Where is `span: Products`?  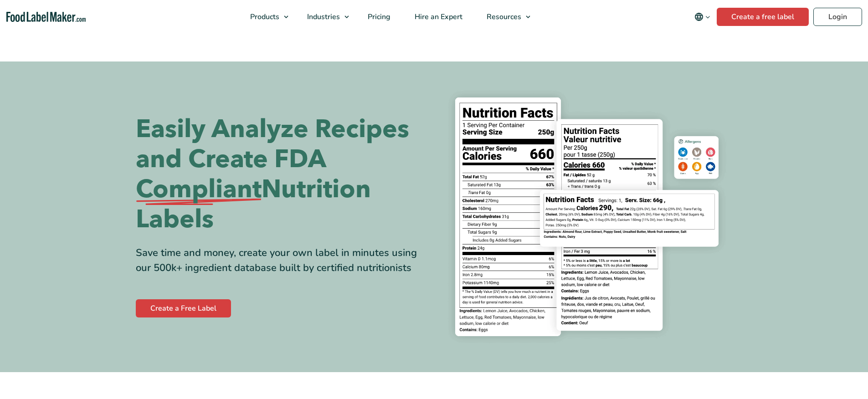 span: Products is located at coordinates (264, 17).